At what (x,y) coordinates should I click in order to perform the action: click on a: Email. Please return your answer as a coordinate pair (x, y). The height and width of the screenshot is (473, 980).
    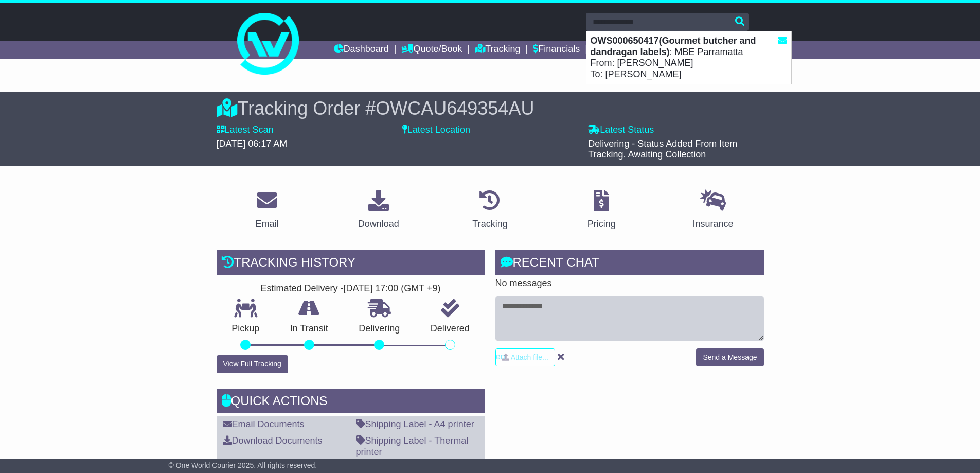
    Looking at the image, I should click on (267, 211).